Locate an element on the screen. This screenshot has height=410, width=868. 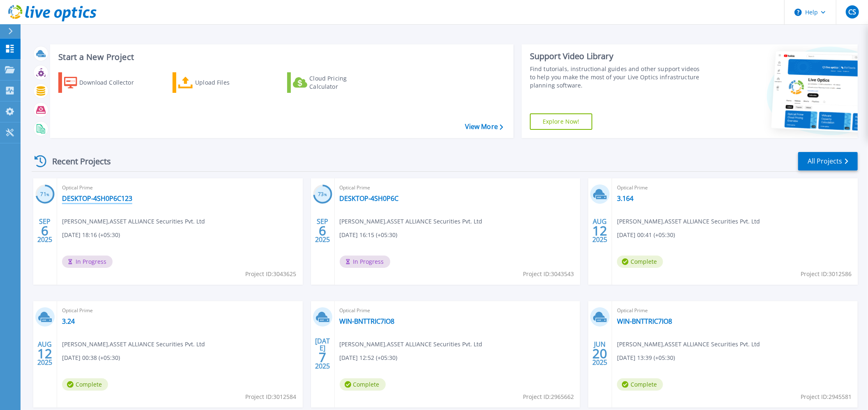
div: JUN 2025 is located at coordinates (600, 354).